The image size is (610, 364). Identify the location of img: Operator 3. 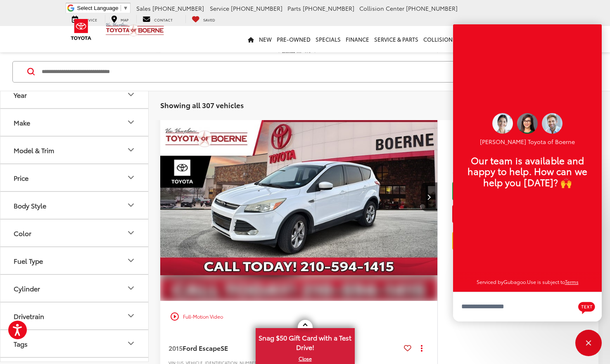
(552, 123).